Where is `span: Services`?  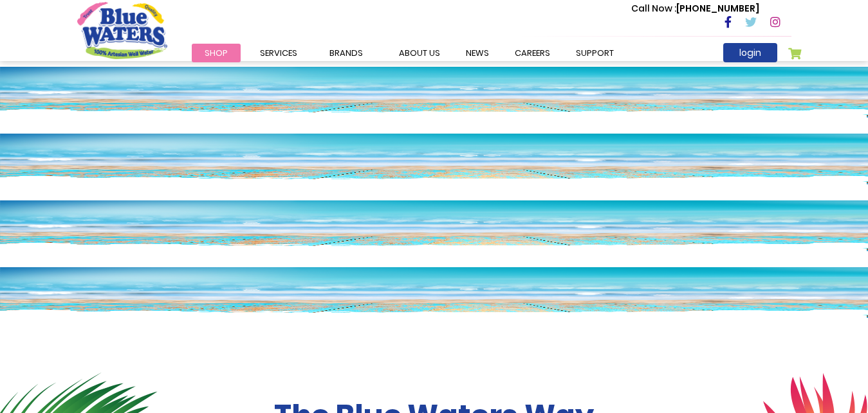 span: Services is located at coordinates (279, 53).